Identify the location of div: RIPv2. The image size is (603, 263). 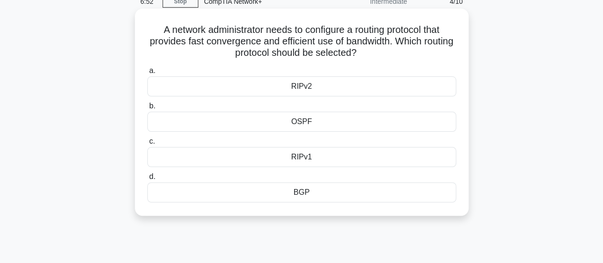
(302, 86).